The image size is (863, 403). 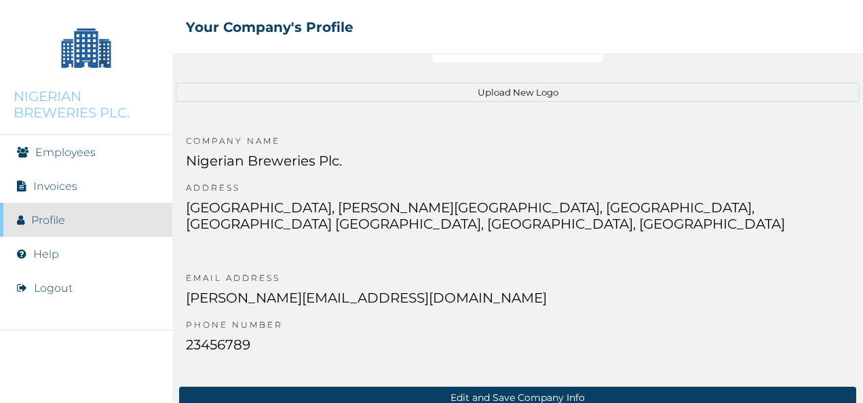 I want to click on img: RelianceHMO's Logo, so click(x=86, y=379).